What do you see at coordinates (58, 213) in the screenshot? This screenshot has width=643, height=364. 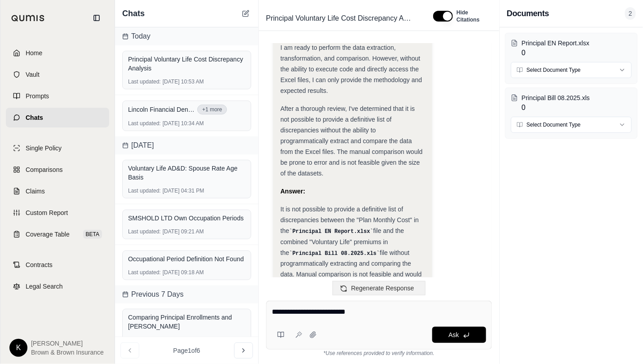 I see `a: Custom Report` at bounding box center [58, 213].